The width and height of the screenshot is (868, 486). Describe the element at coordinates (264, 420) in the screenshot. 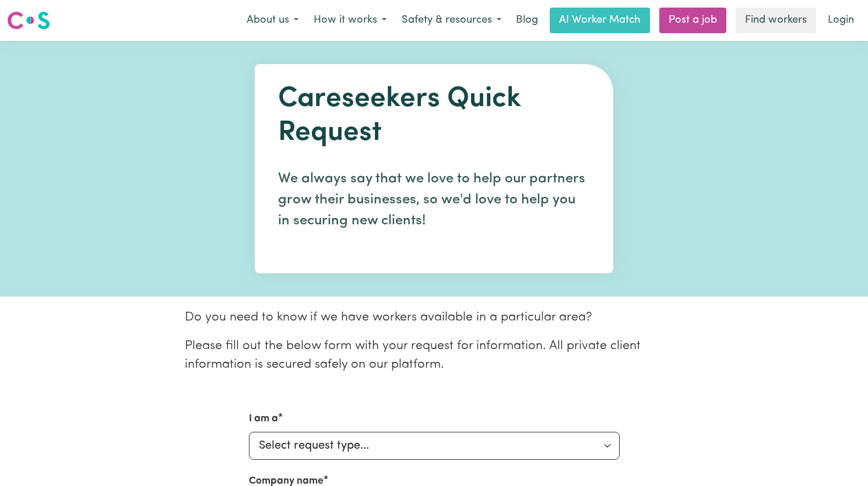

I see `label: I am a` at that location.